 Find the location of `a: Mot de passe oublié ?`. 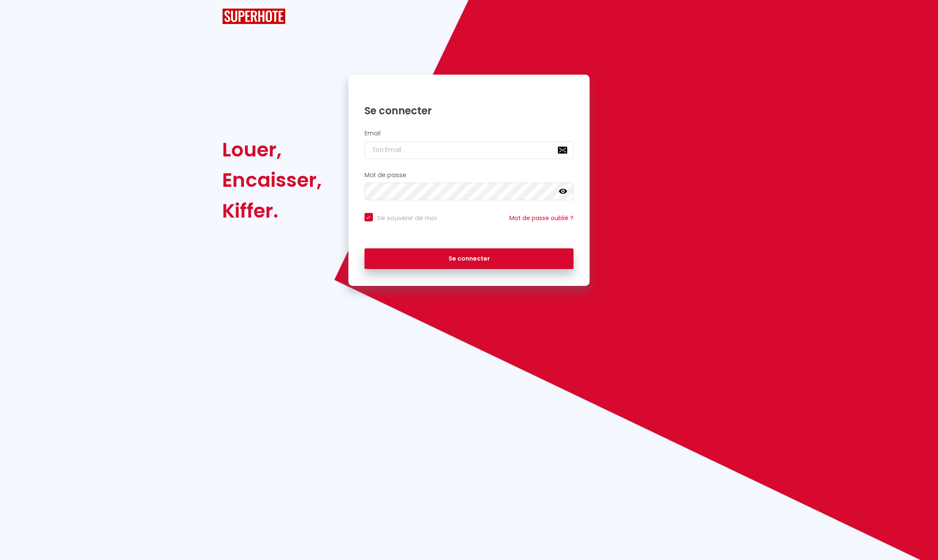

a: Mot de passe oublié ? is located at coordinates (541, 218).